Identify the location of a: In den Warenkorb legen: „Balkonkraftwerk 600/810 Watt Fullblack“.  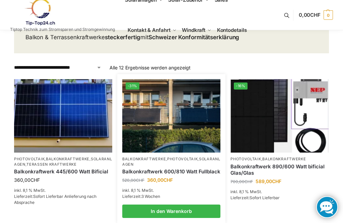
(171, 211).